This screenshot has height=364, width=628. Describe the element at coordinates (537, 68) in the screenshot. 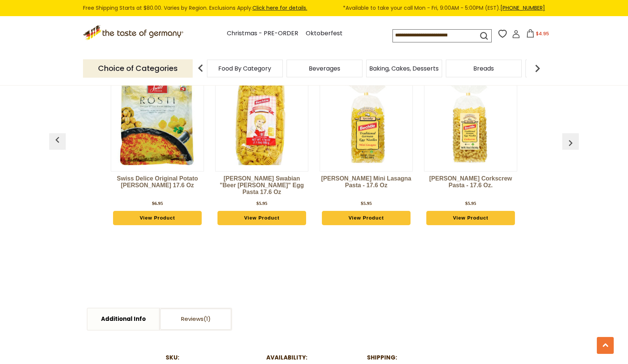

I see `img: next arrow` at that location.